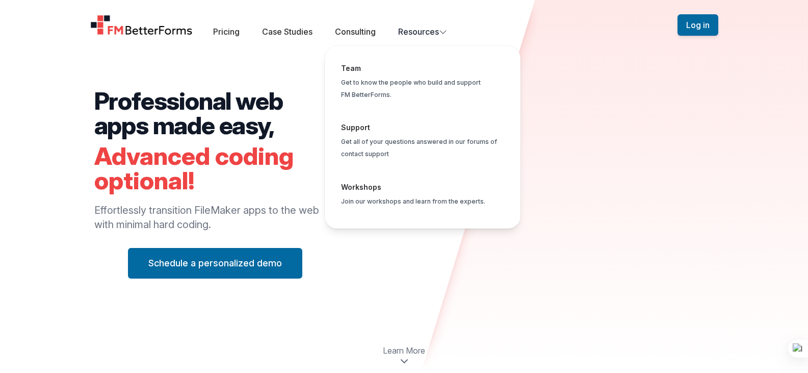 This screenshot has width=808, height=373. I want to click on p: Effortlessly transition FileMaker apps to the web with minimal hard coding., so click(215, 217).